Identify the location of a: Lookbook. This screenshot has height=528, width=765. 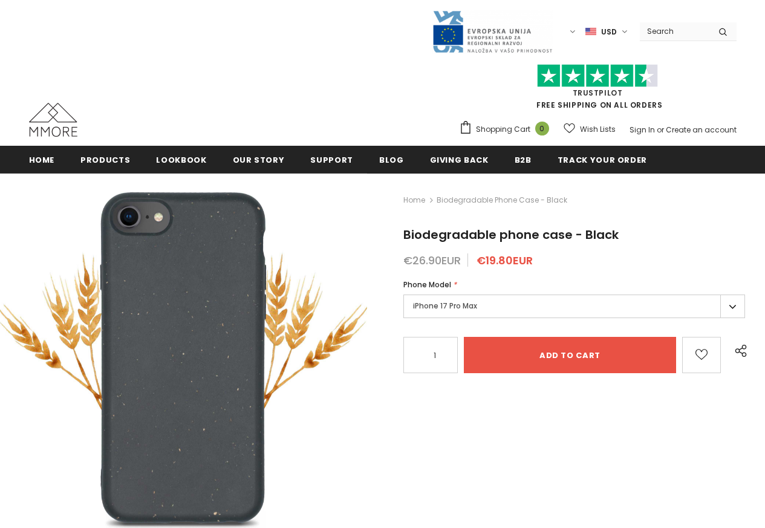
(181, 159).